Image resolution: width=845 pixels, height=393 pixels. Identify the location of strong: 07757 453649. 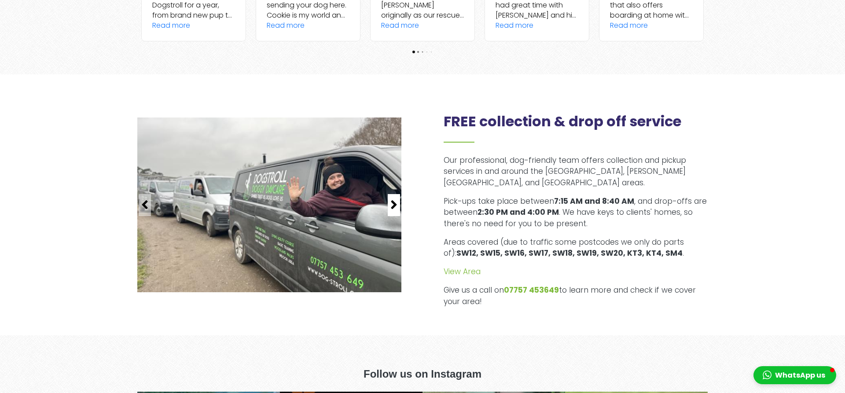
(531, 290).